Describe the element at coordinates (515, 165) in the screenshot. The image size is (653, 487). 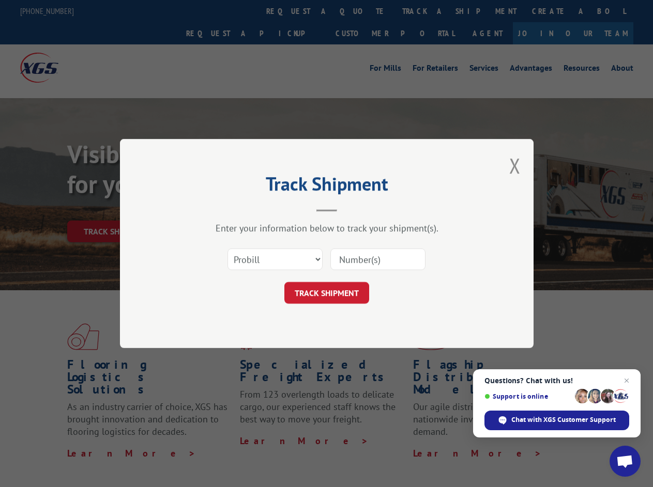
I see `button: Close modal` at that location.